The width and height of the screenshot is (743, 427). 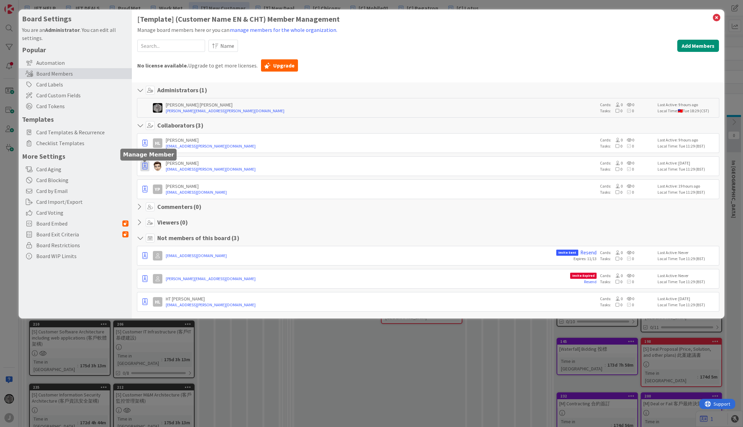 What do you see at coordinates (203, 90) in the screenshot?
I see `span: ( 1 )` at bounding box center [203, 90].